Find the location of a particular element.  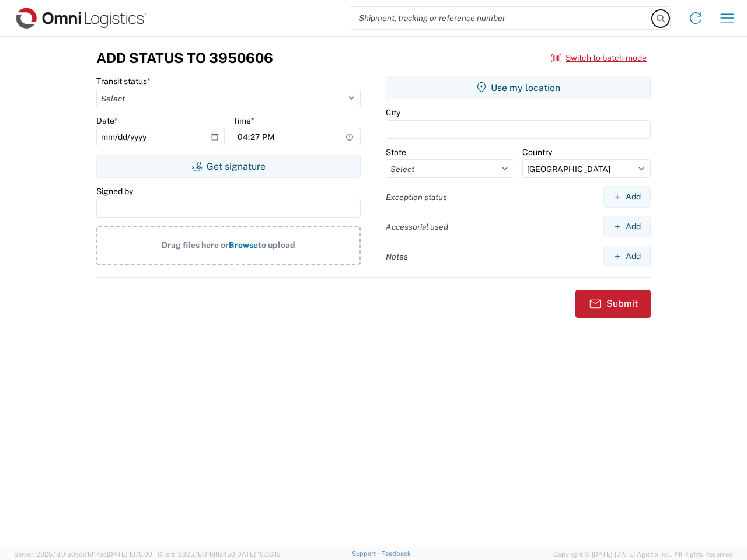

button: Get signature is located at coordinates (228, 167).